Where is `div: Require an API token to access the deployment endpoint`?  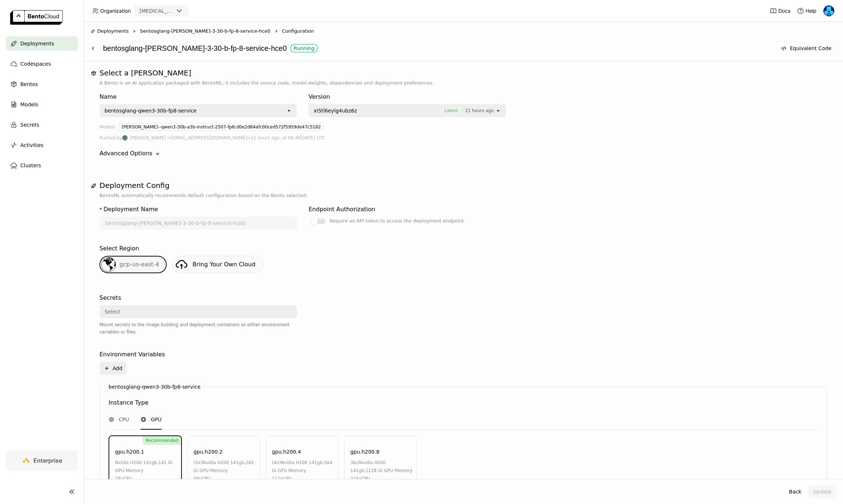
div: Require an API token to access the deployment endpoint is located at coordinates (397, 221).